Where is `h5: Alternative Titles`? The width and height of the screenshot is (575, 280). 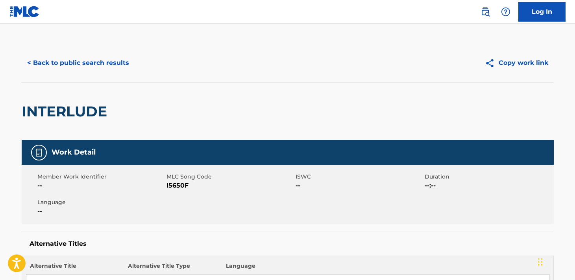 h5: Alternative Titles is located at coordinates (288, 244).